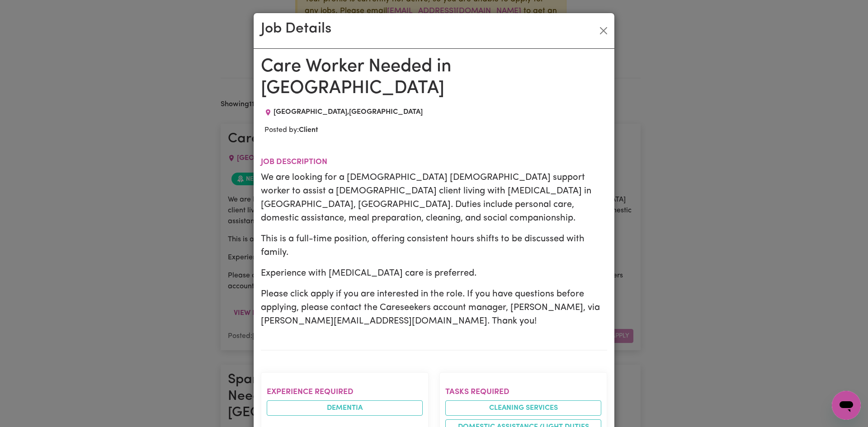 The height and width of the screenshot is (427, 868). Describe the element at coordinates (291, 130) in the screenshot. I see `span: Posted by:` at that location.